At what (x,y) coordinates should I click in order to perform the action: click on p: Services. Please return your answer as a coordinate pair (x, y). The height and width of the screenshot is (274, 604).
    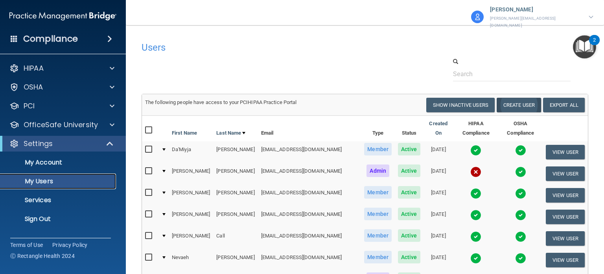
    Looking at the image, I should click on (59, 200).